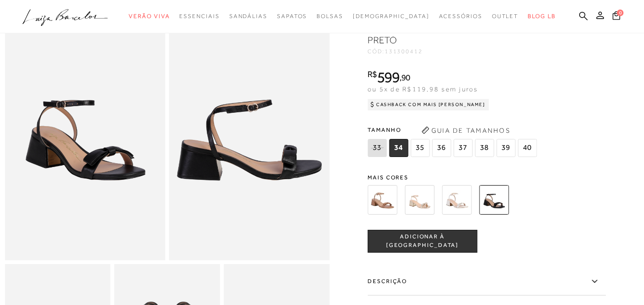 The height and width of the screenshot is (305, 644). What do you see at coordinates (330, 16) in the screenshot?
I see `span: Bolsas` at bounding box center [330, 16].